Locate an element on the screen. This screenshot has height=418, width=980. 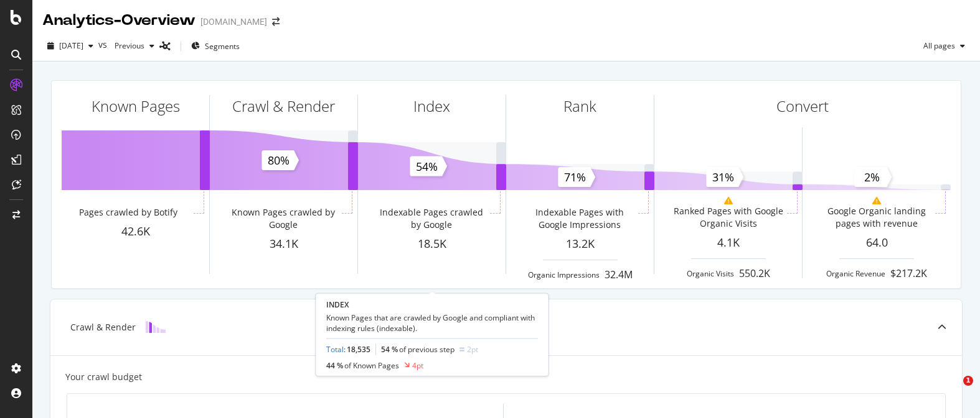
div: INDEX is located at coordinates (432, 305).